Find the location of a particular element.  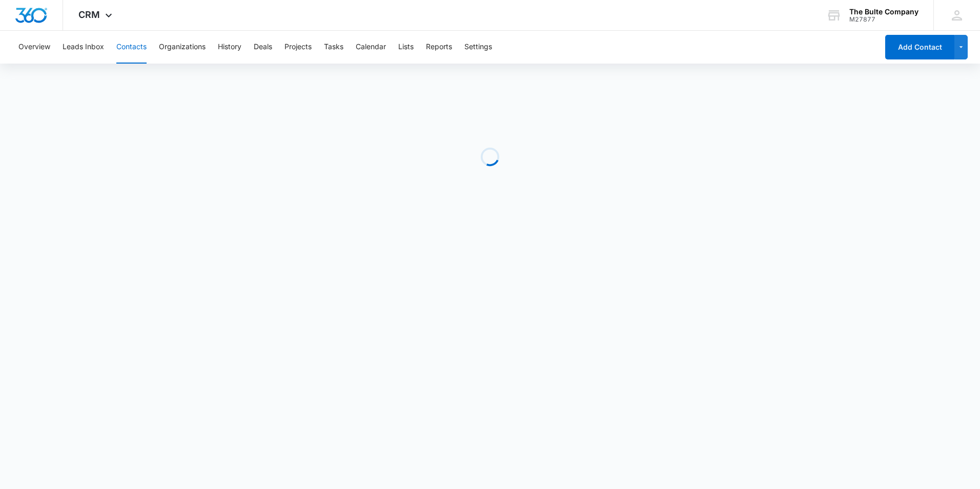

button: Organizations is located at coordinates (182, 47).